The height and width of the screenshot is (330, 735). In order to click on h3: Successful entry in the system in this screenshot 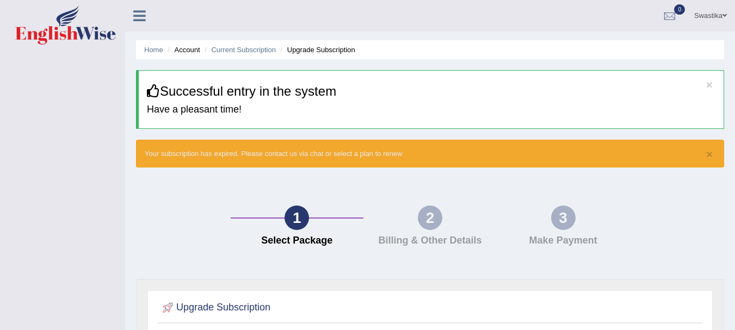, I will do `click(431, 91)`.